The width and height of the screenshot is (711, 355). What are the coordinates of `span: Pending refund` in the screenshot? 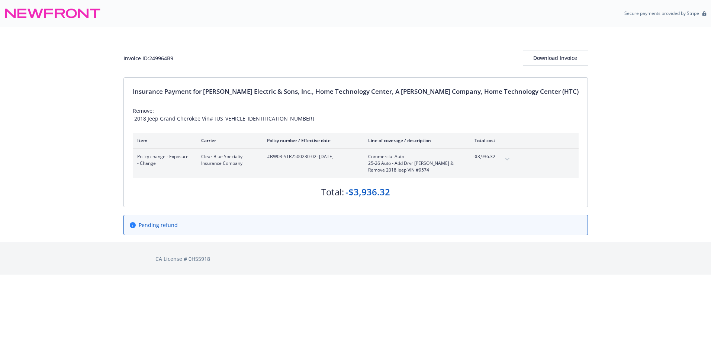 It's located at (158, 225).